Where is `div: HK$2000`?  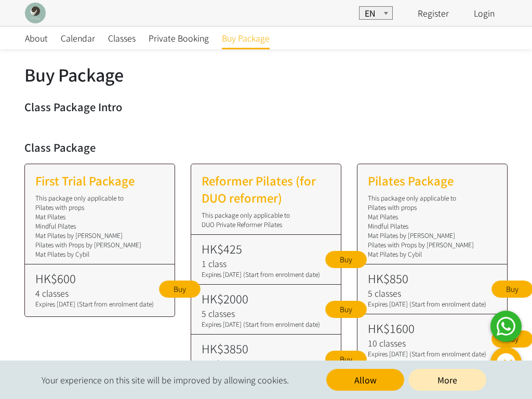
div: HK$2000 is located at coordinates (261, 298).